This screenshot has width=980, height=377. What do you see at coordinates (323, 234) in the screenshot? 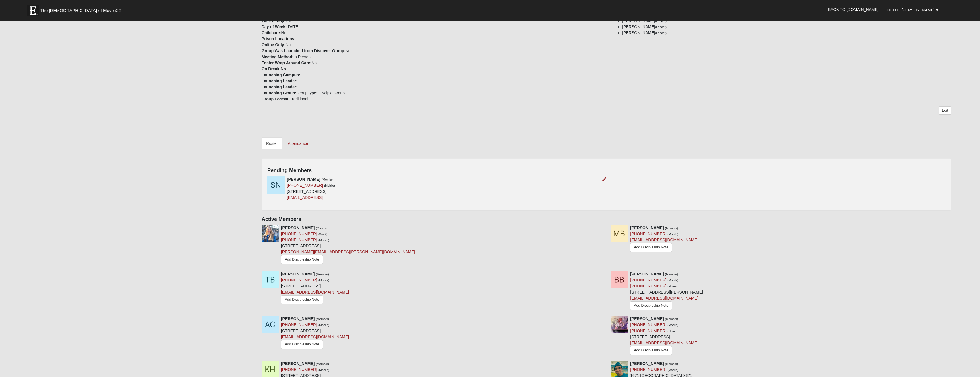
I see `small: (Work)` at bounding box center [323, 234].